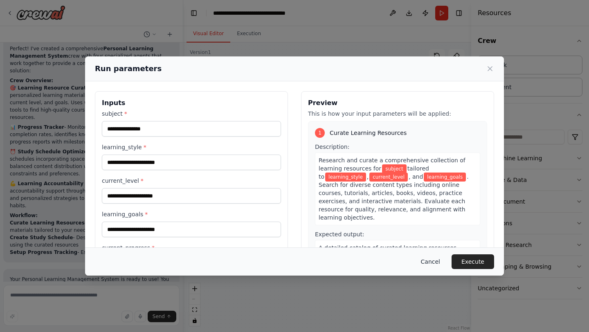 Image resolution: width=589 pixels, height=332 pixels. I want to click on span: Variable: subject, so click(394, 169).